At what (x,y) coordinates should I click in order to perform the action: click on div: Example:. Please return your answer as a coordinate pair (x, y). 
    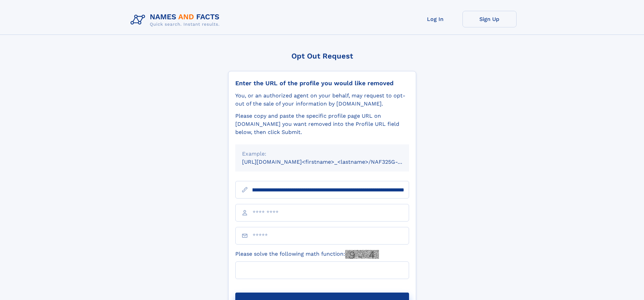
    Looking at the image, I should click on (322, 154).